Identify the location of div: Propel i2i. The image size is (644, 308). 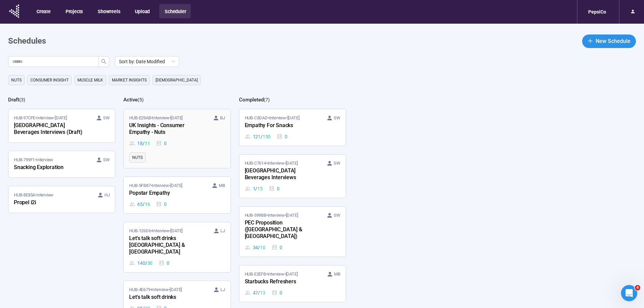
(51, 203).